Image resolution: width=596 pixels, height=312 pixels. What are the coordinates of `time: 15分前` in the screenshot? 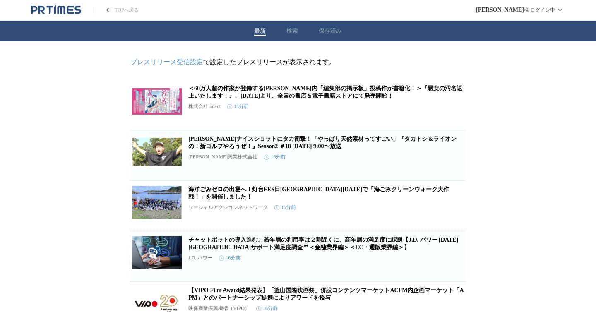 It's located at (238, 106).